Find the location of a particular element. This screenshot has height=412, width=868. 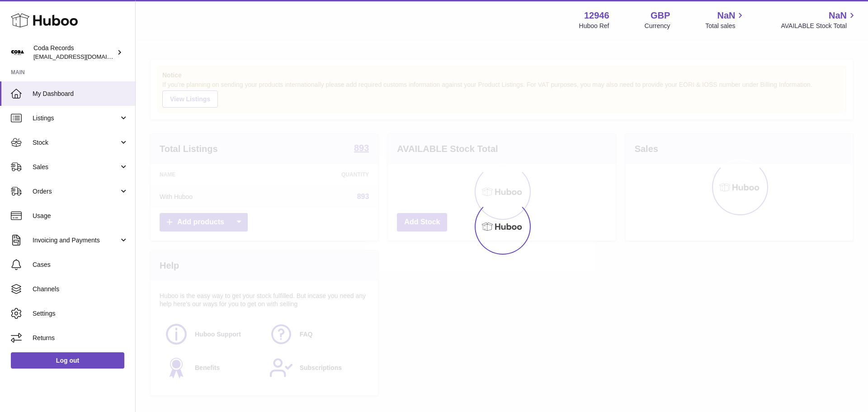

strong: GBP is located at coordinates (660, 15).